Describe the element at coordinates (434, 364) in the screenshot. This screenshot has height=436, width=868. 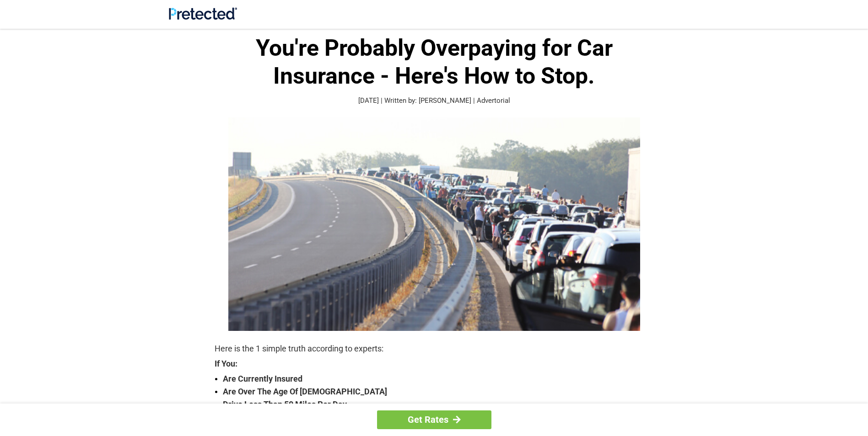
I see `strong: If You:` at that location.